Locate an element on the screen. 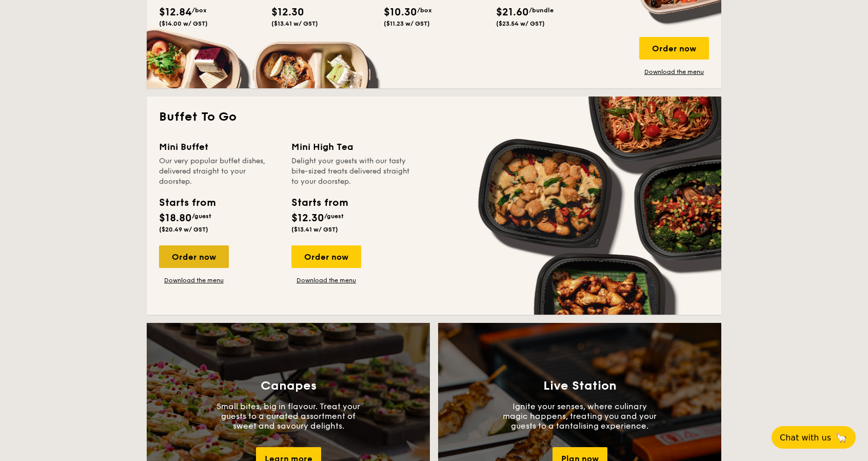  h3: Live Station is located at coordinates (580, 386).